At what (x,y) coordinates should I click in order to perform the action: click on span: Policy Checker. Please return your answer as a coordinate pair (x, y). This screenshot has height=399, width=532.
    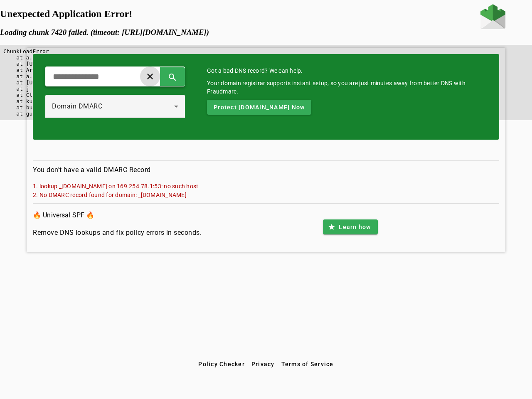
    Looking at the image, I should click on (222, 364).